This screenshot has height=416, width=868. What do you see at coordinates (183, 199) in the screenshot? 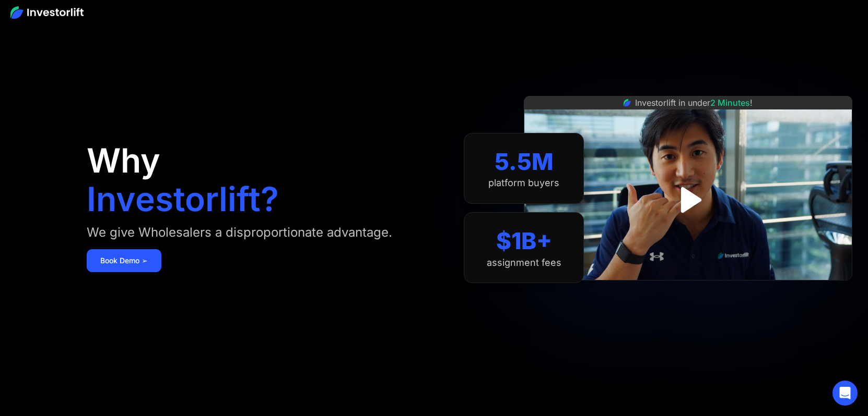
I see `h1: Investorlift?` at bounding box center [183, 199].